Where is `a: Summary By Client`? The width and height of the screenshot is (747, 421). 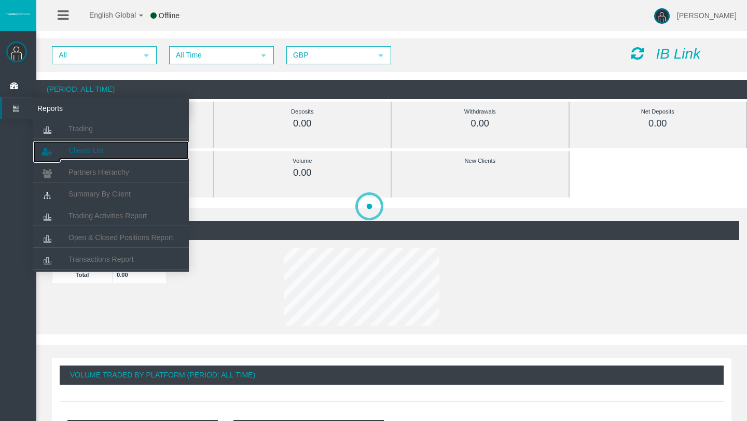
a: Summary By Client is located at coordinates (111, 194).